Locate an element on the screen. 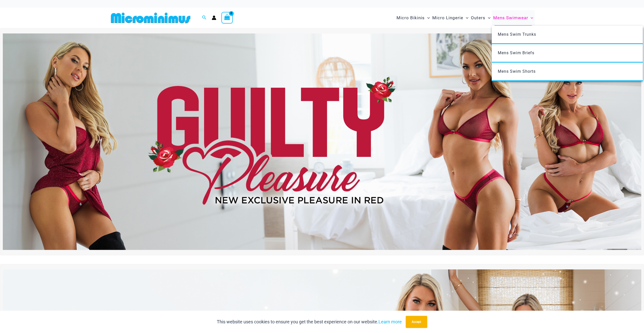 The width and height of the screenshot is (644, 333). span: Outers is located at coordinates (478, 17).